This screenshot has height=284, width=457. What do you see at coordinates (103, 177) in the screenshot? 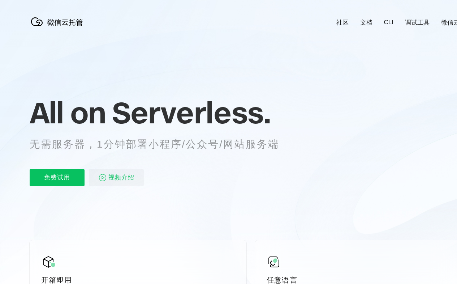
I see `img: video_play.svg` at bounding box center [103, 177].